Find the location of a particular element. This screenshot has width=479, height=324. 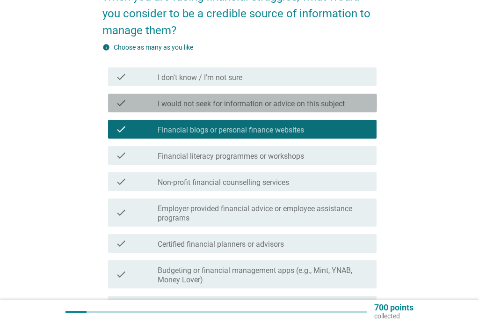

i: info is located at coordinates (106, 47).